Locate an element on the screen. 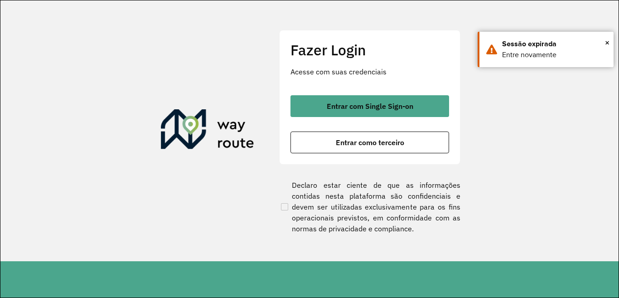 Image resolution: width=619 pixels, height=298 pixels. span: Entrar como terceiro is located at coordinates (370, 142).